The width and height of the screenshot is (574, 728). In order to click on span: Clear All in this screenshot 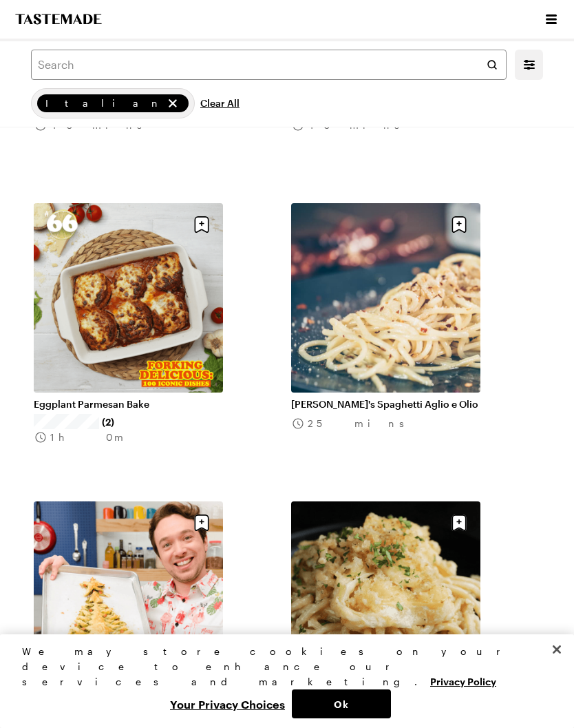, I will do `click(220, 104)`.